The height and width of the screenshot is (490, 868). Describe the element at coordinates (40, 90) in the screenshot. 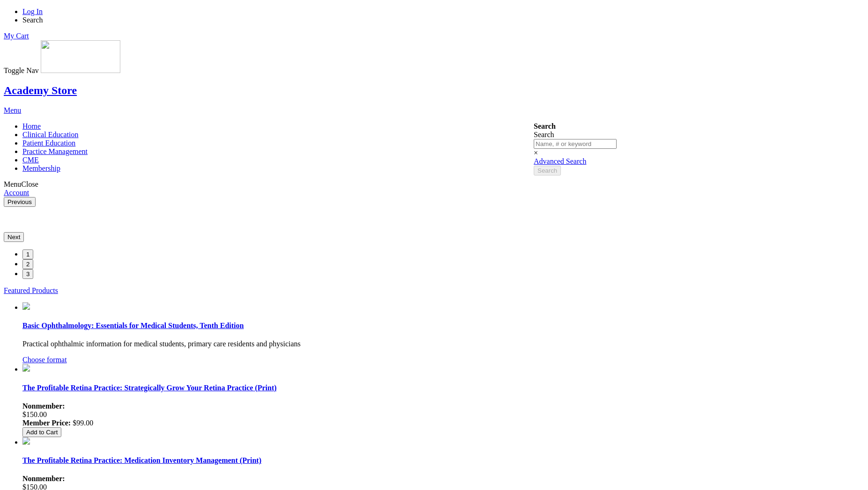

I see `a: Academy Store` at that location.